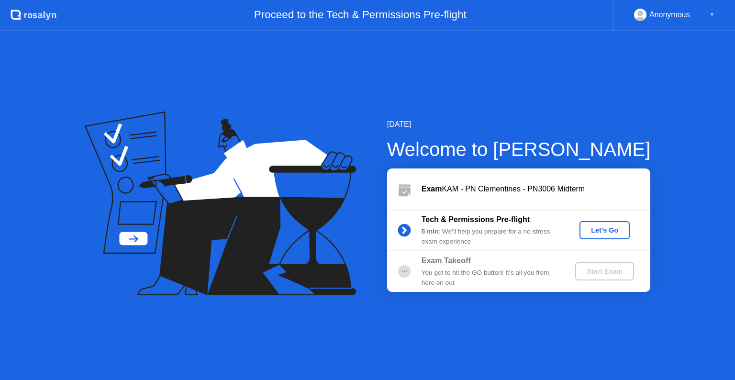  I want to click on div: Start Exam, so click(604, 271).